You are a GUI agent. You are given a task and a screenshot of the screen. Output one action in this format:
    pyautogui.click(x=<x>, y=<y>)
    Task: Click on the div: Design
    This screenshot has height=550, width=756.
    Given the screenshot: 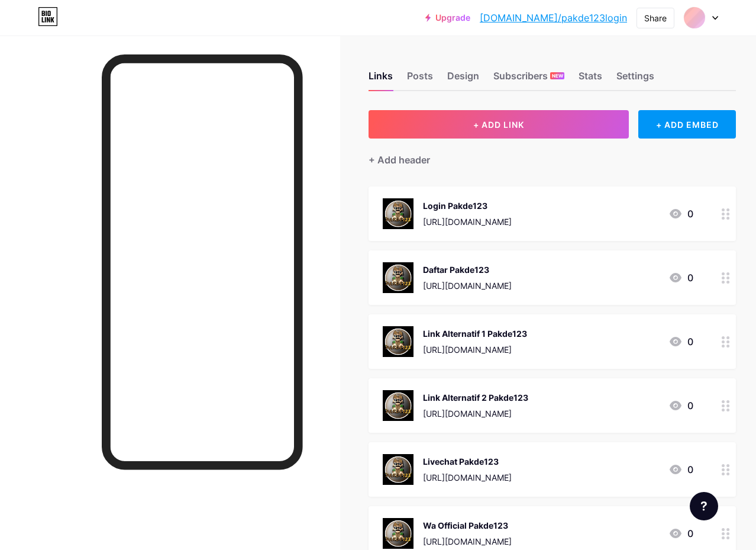 What is the action you would take?
    pyautogui.click(x=463, y=79)
    